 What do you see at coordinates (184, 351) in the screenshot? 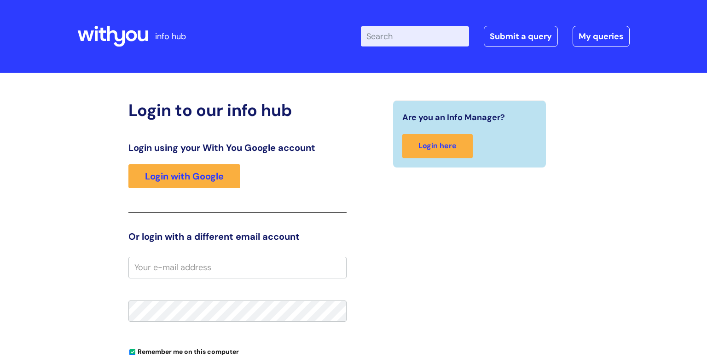
I see `label: Remember me on this computer` at bounding box center [184, 351].